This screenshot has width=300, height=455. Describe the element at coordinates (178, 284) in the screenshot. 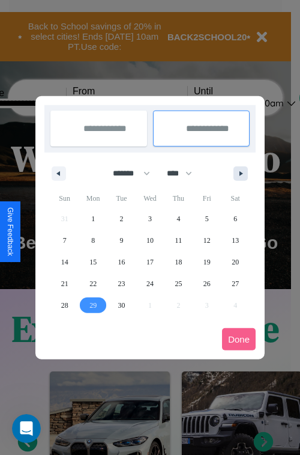

I see `button: 25` at that location.